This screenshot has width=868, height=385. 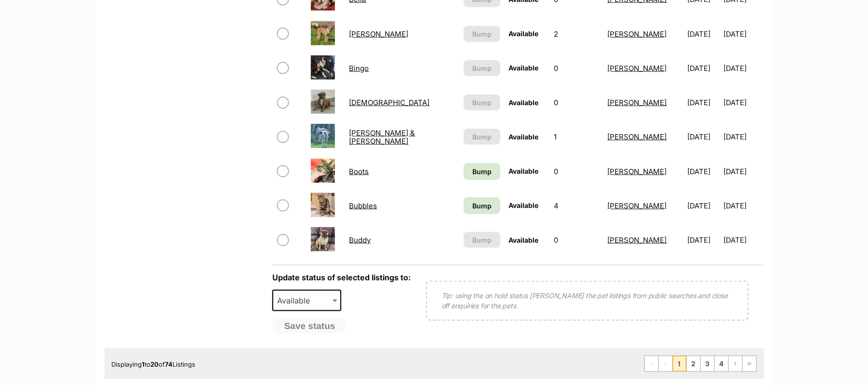 What do you see at coordinates (154, 364) in the screenshot?
I see `span: Displaying to of Listings` at bounding box center [154, 364].